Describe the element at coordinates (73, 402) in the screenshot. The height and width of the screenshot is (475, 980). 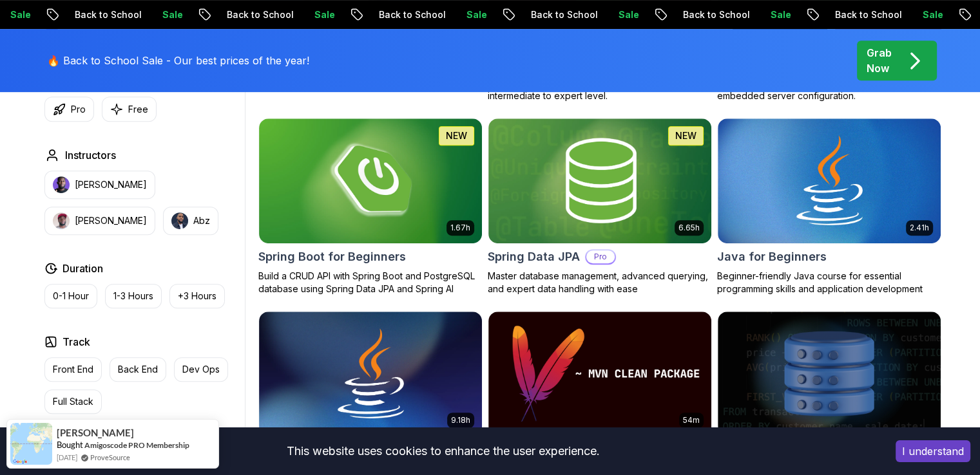
I see `button: Full Stack` at that location.